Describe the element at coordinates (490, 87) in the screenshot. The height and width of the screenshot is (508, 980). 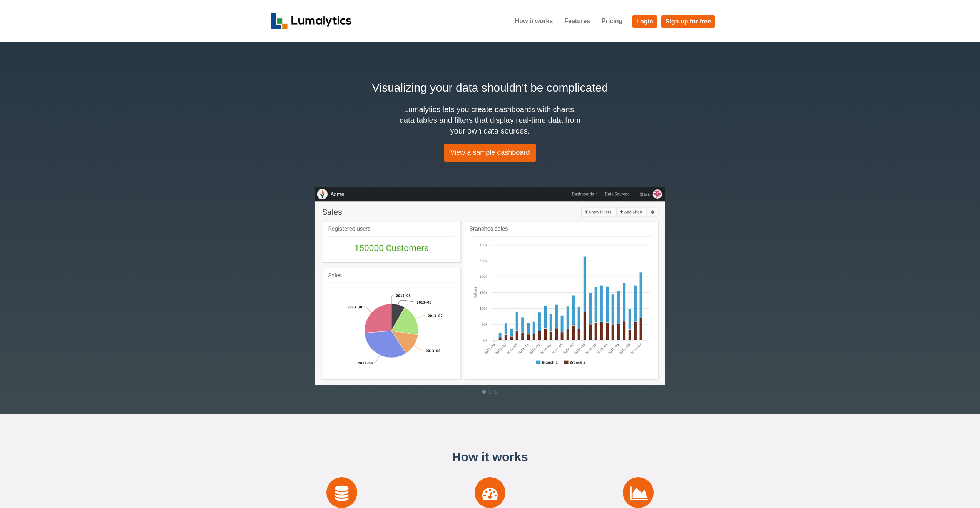
I see `h2: Visualizing your data shouldn't be complicated` at that location.